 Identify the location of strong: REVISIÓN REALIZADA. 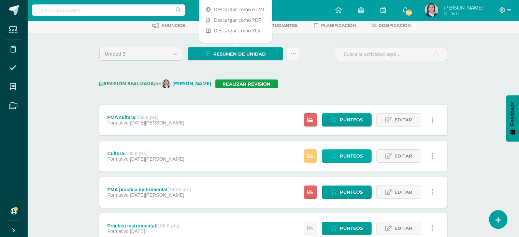
(127, 83).